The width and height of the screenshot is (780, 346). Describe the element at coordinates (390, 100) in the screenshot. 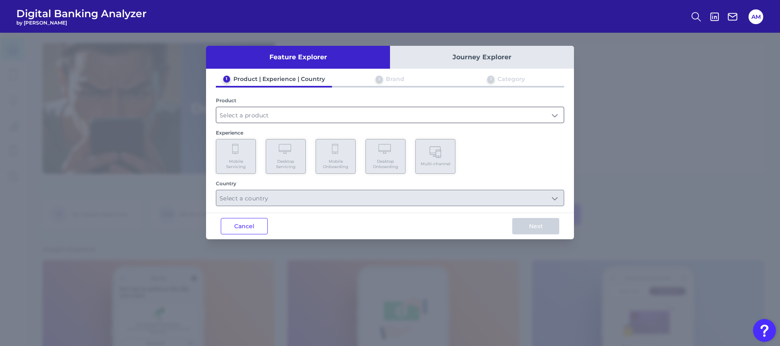

I see `div: Product` at that location.